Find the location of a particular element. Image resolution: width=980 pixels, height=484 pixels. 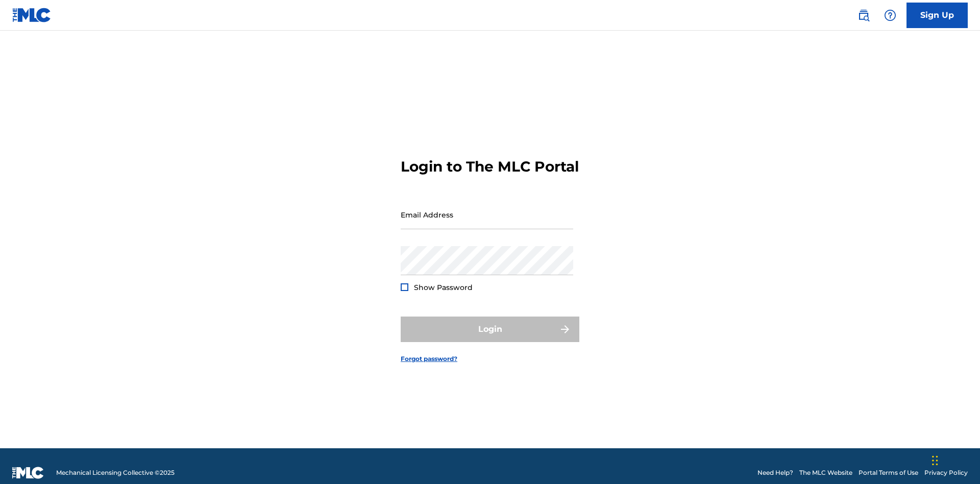

a: Forgot password? is located at coordinates (429, 359).